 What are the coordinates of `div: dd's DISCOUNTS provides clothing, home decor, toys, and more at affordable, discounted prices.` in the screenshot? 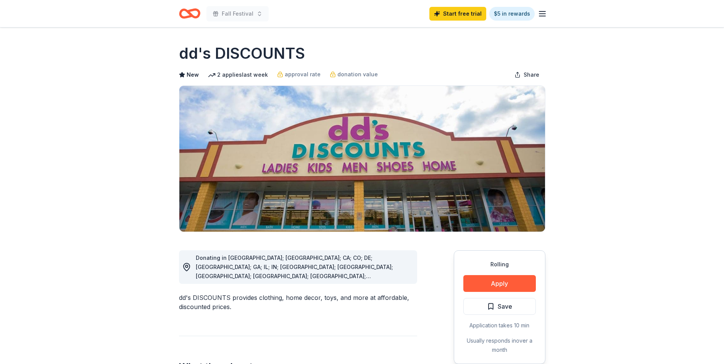 It's located at (298, 302).